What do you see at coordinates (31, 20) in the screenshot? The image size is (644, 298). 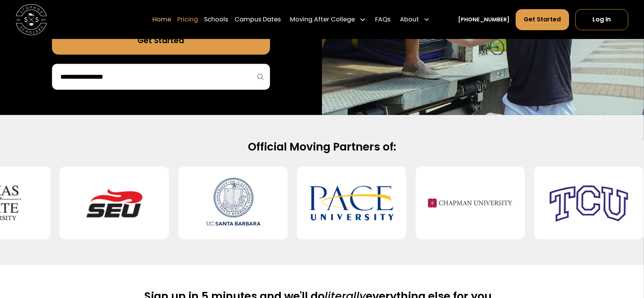 I see `img: Storage Scholars main logo` at bounding box center [31, 20].